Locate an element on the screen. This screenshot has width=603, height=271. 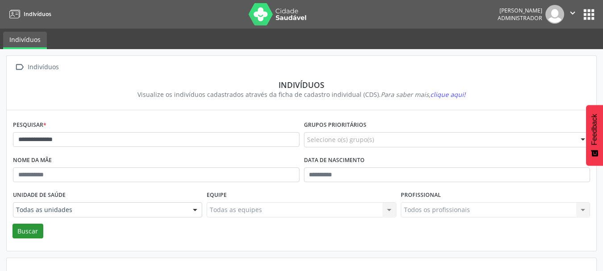
label: Unidade de saúde is located at coordinates (39, 195).